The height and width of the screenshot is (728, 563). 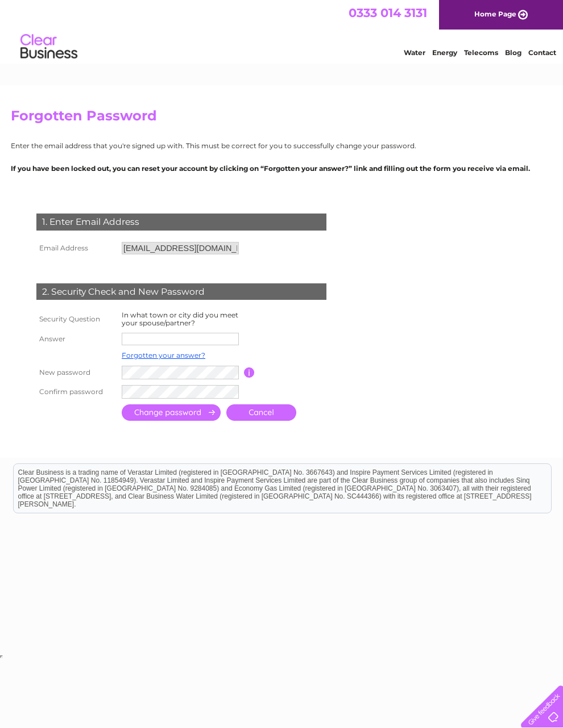 I want to click on th: Answer, so click(x=76, y=339).